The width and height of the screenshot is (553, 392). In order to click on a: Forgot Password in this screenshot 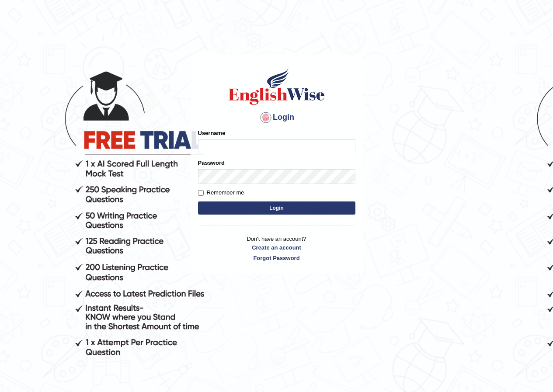, I will do `click(276, 258)`.